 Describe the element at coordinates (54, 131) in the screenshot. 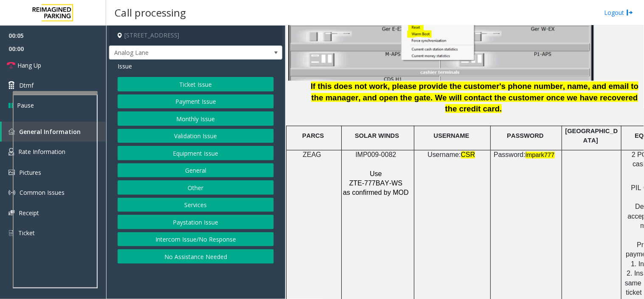

I see `a: General Information` at that location.